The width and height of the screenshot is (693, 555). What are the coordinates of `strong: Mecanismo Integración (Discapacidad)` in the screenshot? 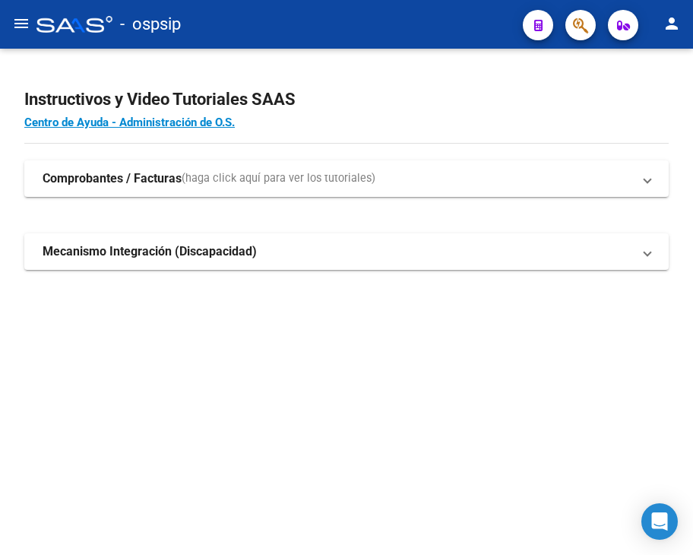 It's located at (150, 252).